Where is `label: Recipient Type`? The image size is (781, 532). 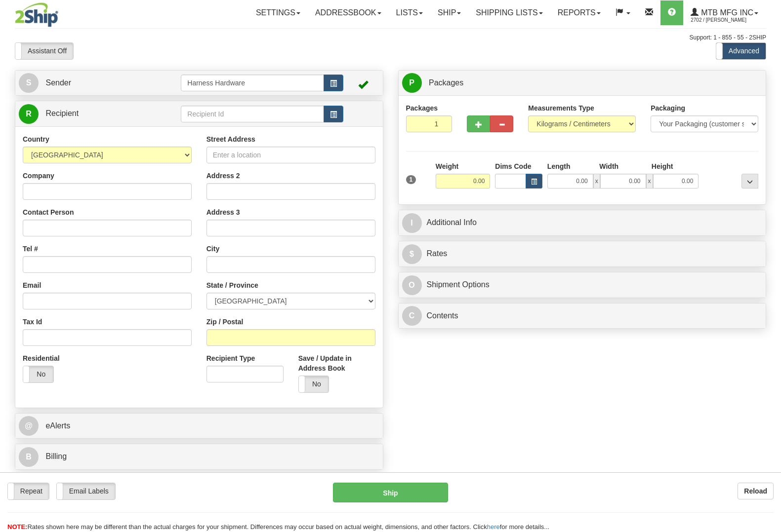 label: Recipient Type is located at coordinates (231, 358).